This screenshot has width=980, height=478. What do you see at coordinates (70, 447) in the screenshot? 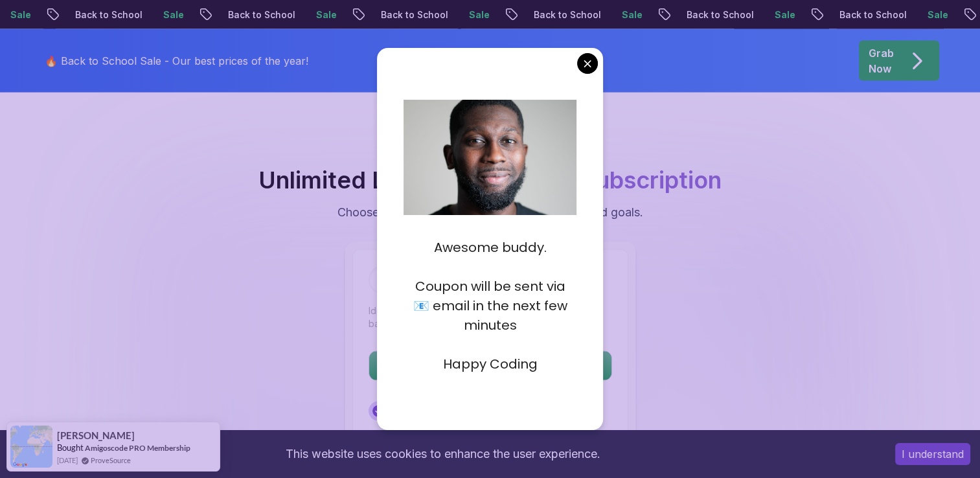
I see `span: Bought` at bounding box center [70, 447].